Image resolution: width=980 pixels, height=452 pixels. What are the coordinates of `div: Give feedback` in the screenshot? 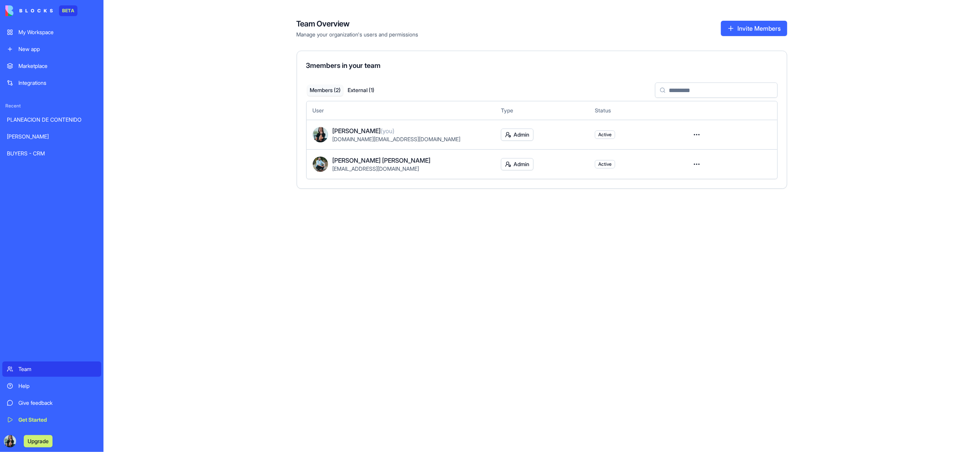 It's located at (57, 403).